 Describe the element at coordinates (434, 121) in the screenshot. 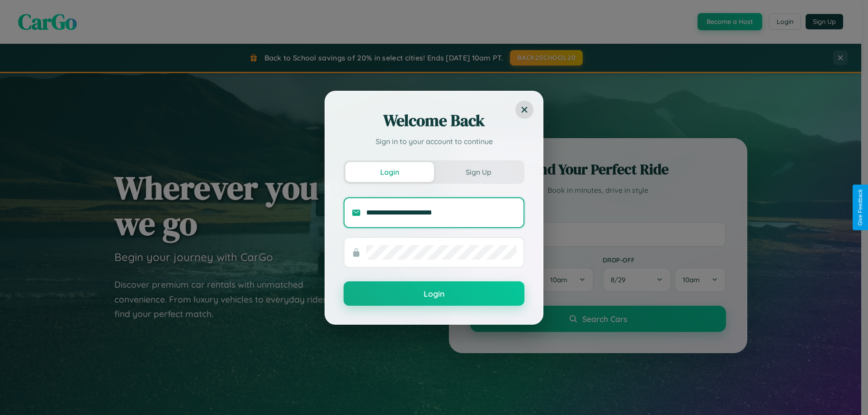

I see `h2: Welcome Back` at that location.